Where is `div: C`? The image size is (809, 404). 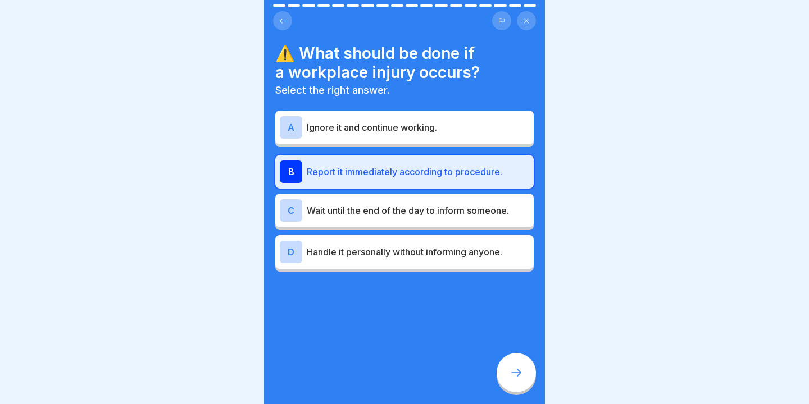
div: C is located at coordinates (291, 211).